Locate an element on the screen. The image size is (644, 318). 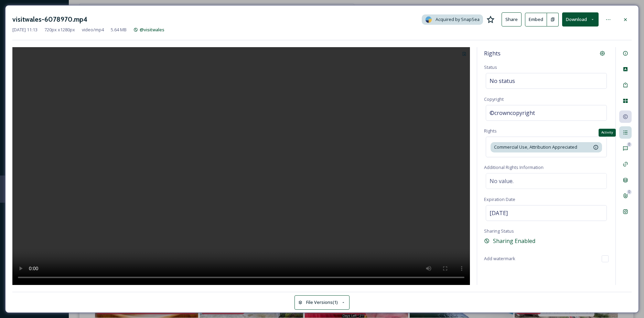
span: Commercial Use, Attribution Appreciated is located at coordinates (536, 147).